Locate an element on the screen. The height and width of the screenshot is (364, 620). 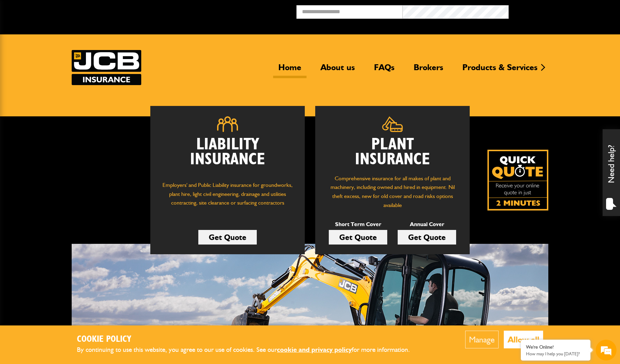
div: We're Online! is located at coordinates (556, 347).